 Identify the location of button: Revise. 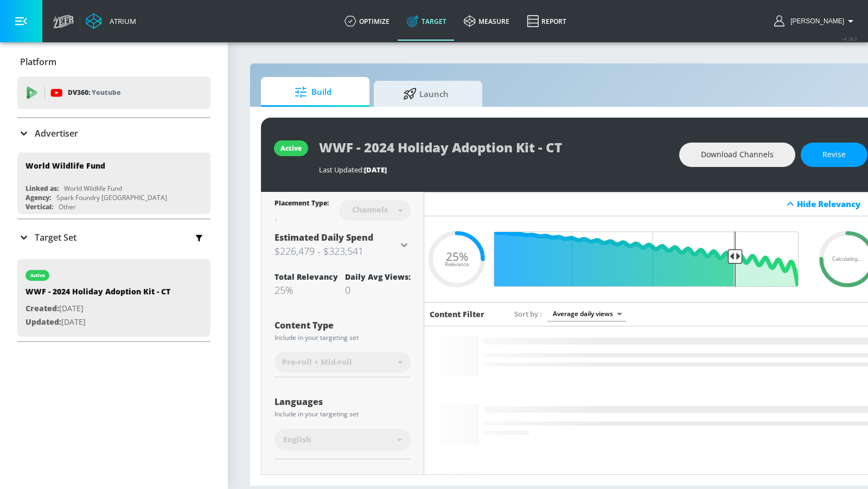
(834, 154).